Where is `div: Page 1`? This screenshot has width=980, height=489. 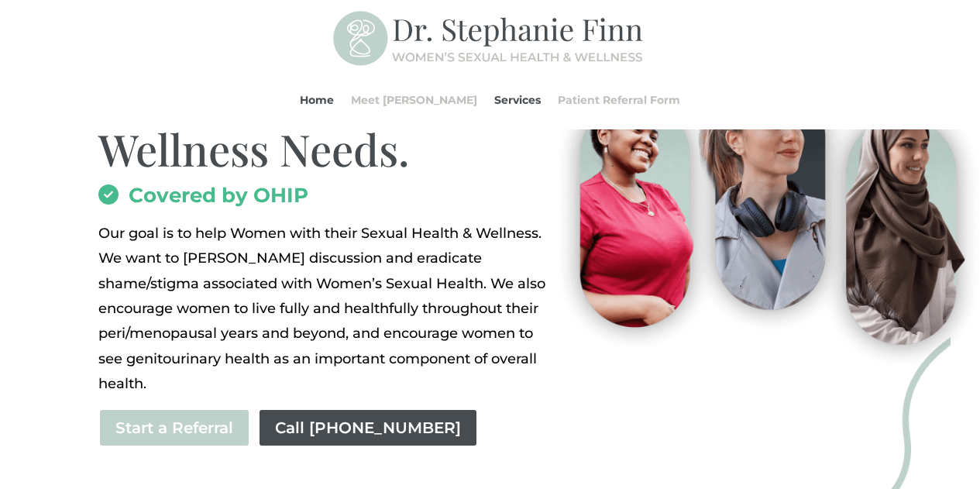 div: Page 1 is located at coordinates (329, 309).